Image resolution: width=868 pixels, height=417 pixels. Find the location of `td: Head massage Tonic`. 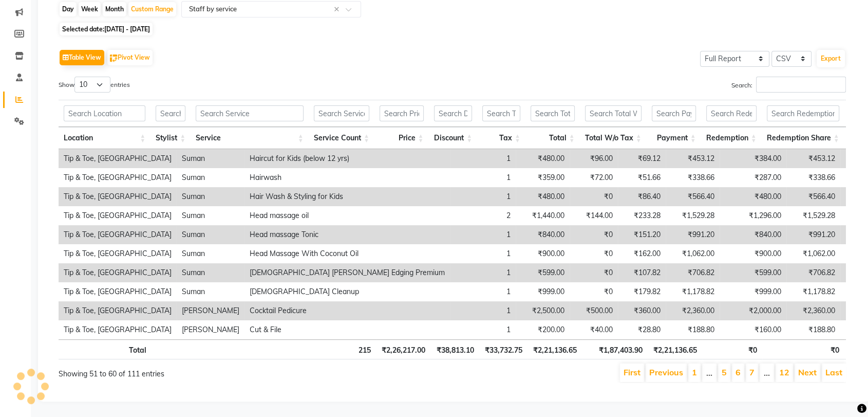

td: Head massage Tonic is located at coordinates (347, 234).